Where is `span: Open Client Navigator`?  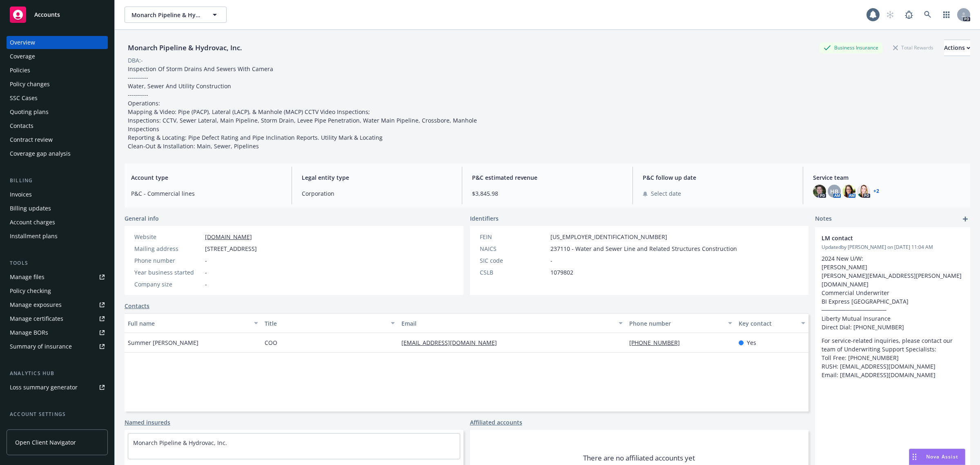
span: Open Client Navigator is located at coordinates (45, 442).